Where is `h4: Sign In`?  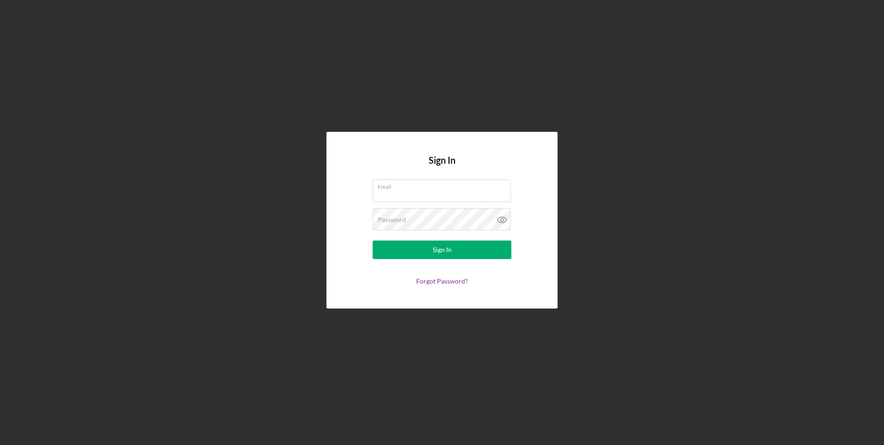
h4: Sign In is located at coordinates (442, 167).